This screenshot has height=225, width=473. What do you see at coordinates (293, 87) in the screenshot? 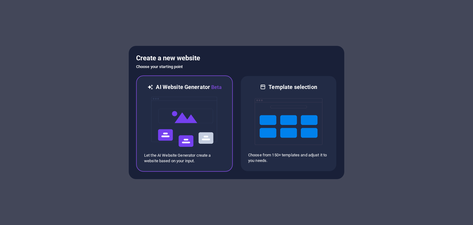
I see `h6: Template selection` at bounding box center [293, 87].